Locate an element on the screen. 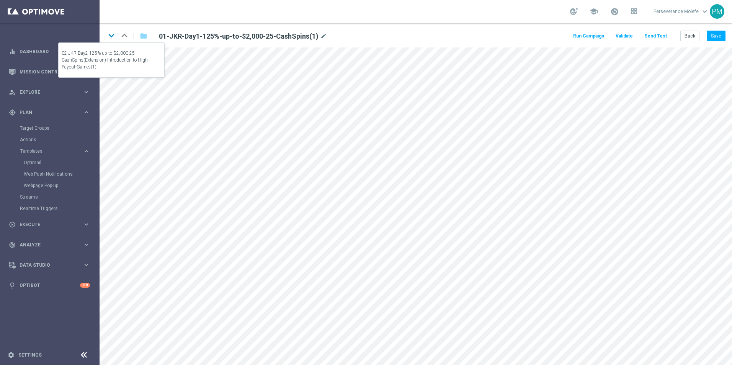  span: keyboard_arrow_down is located at coordinates (705, 11).